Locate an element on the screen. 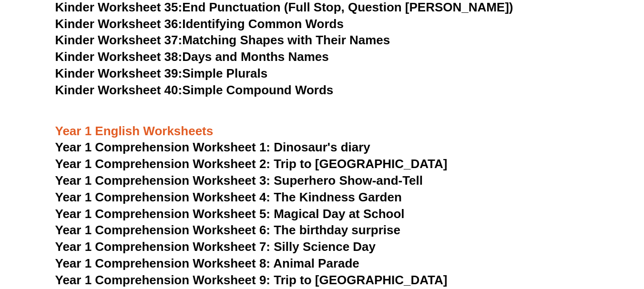  a: Year 1 Comprehension Worksheet 8: Animal Parade is located at coordinates (207, 263).